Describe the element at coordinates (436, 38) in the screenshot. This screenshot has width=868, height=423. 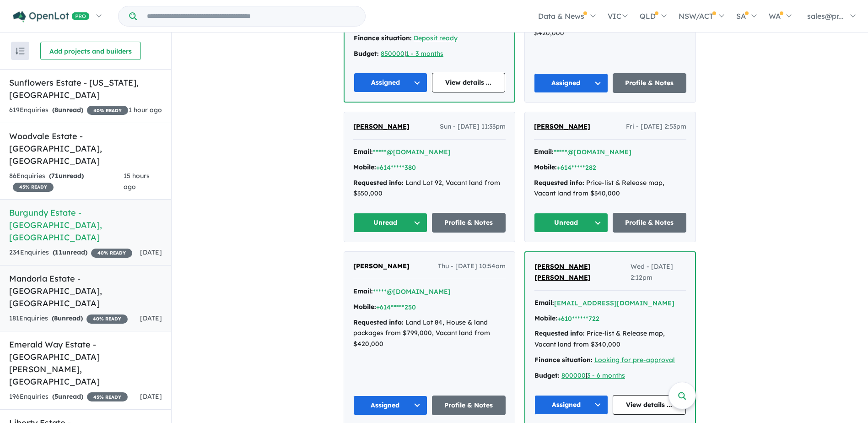
I see `a: Deposit ready` at that location.